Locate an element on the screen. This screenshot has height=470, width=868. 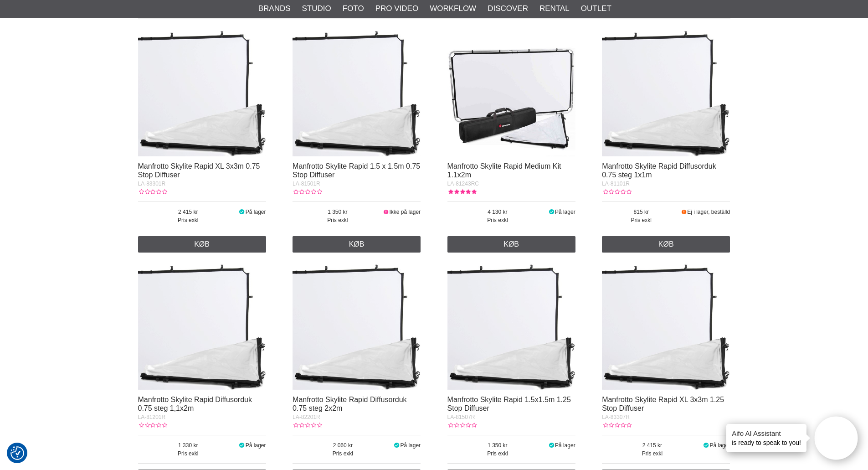
a: Manfrotto Skylite Rapid 1.5x1.5m 1.25 Stop Diffuser is located at coordinates (509, 404).